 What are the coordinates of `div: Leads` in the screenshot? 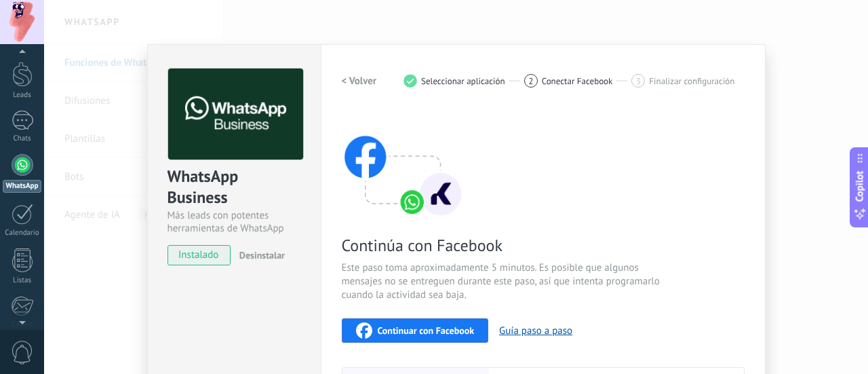 It's located at (23, 95).